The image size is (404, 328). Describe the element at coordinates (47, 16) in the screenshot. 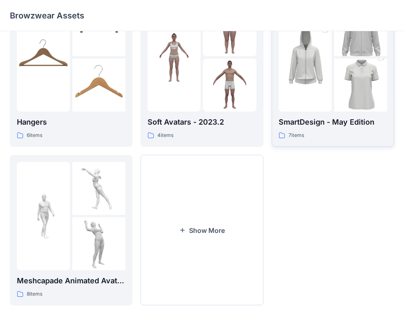

I see `p: Browzwear Assets` at that location.